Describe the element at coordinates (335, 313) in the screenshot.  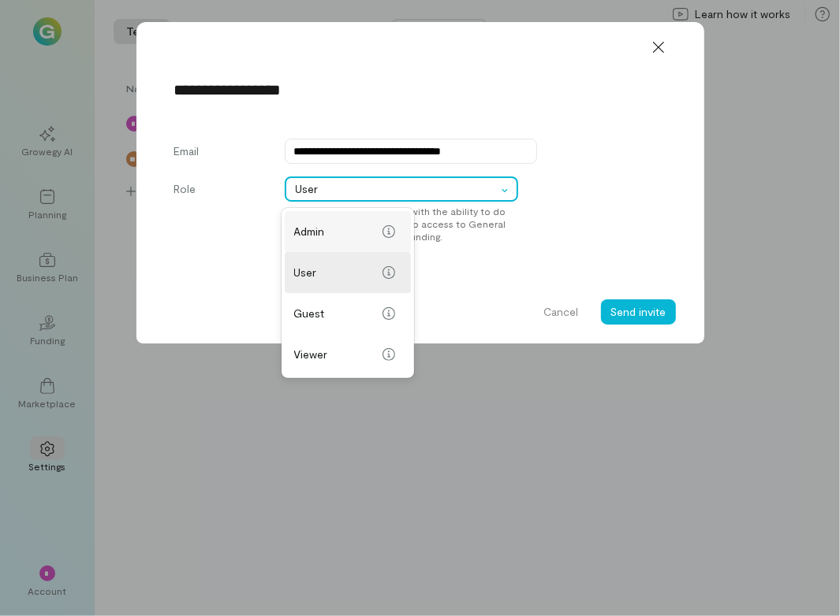
I see `span: Guest` at that location.